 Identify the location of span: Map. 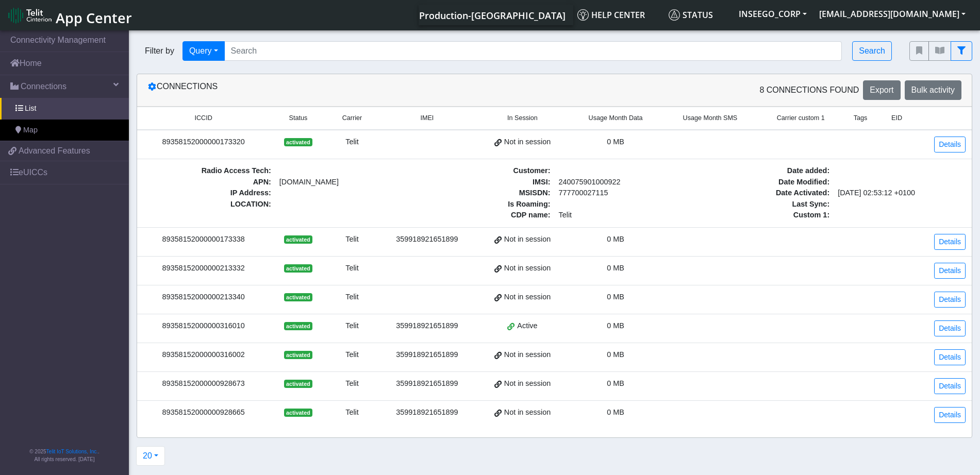
(31, 130).